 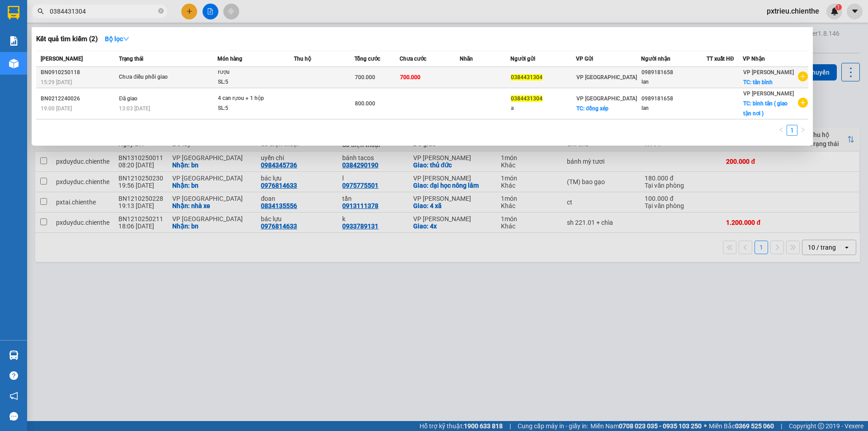 I want to click on div: rượu, so click(x=252, y=72).